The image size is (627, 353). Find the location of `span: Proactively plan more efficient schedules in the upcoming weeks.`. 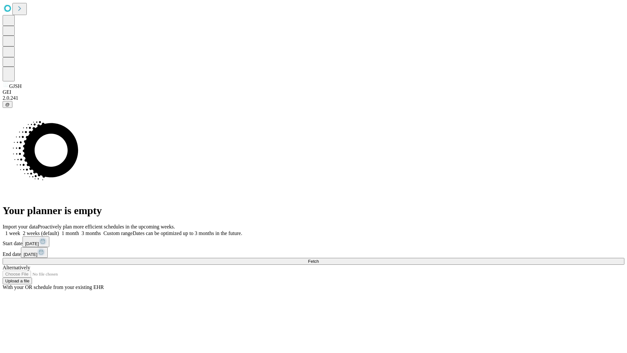

span: Proactively plan more efficient schedules in the upcoming weeks. is located at coordinates (106, 226).